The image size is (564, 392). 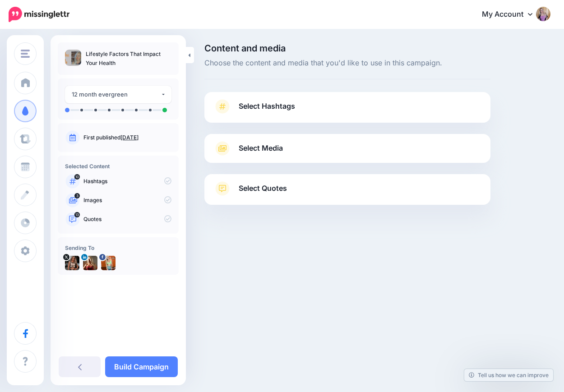 I want to click on span: 13, so click(x=77, y=215).